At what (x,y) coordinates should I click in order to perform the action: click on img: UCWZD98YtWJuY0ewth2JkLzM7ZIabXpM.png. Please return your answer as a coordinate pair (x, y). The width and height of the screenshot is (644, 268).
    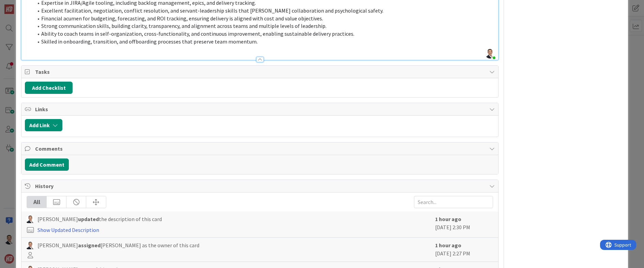
    Looking at the image, I should click on (490, 54).